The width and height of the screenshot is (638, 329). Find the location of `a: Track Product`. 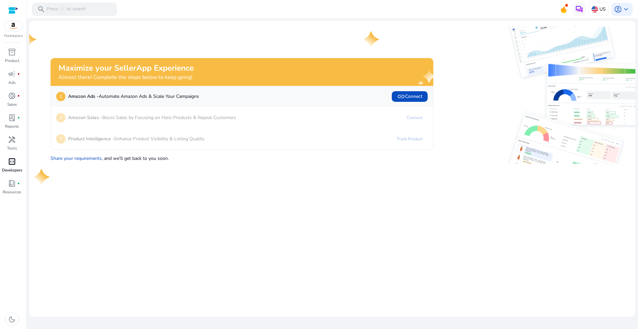

a: Track Product is located at coordinates (409, 139).